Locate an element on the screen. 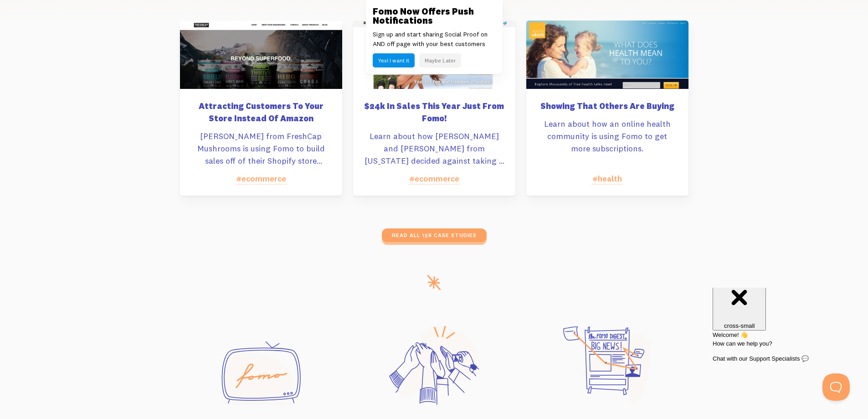 The height and width of the screenshot is (419, 868). a: Attracting Customers To Your Store Instead Of Amazon is located at coordinates (261, 115).